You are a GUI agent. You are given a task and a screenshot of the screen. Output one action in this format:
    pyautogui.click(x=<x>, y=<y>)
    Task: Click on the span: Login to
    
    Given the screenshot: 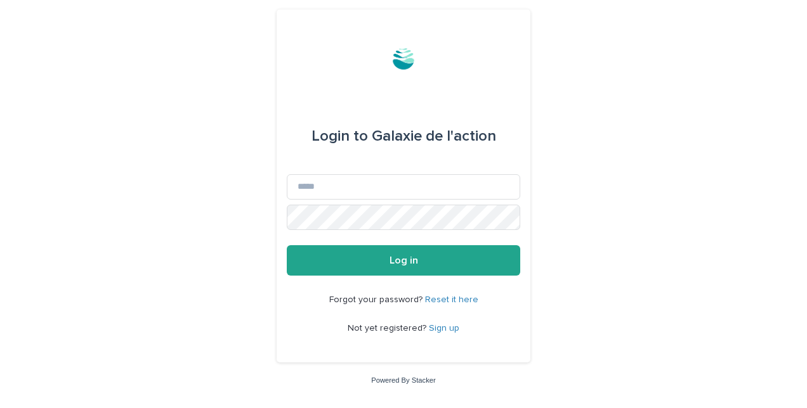 What is the action you would take?
    pyautogui.click(x=339, y=136)
    